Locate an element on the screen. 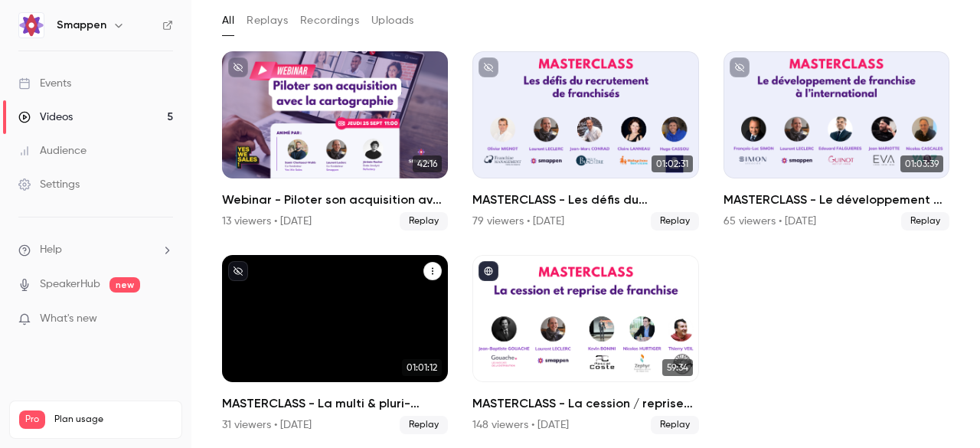  li: MASTERCLASS - La multi & pluri-franchise, vecteur de développement is located at coordinates (335, 345).